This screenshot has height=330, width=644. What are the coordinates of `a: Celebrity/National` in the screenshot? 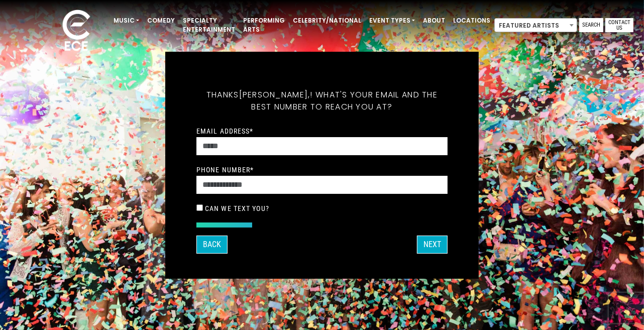 It's located at (327, 21).